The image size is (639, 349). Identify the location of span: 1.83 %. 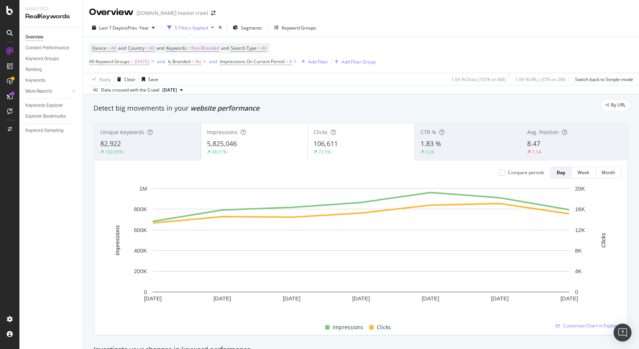
(430, 144).